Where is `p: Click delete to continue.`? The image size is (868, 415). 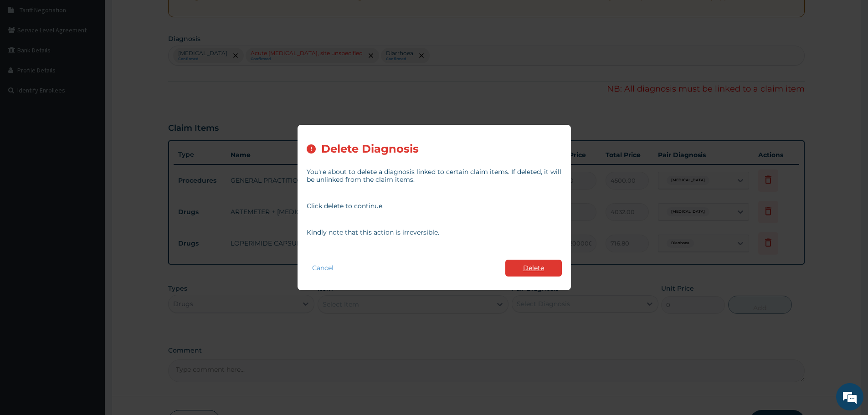
p: Click delete to continue. is located at coordinates (434, 206).